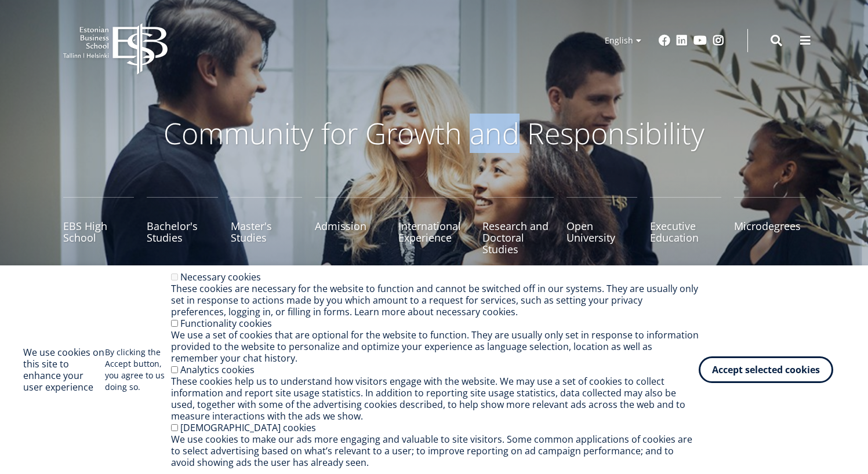 Image resolution: width=868 pixels, height=474 pixels. I want to click on label: Analytics cookies, so click(218, 370).